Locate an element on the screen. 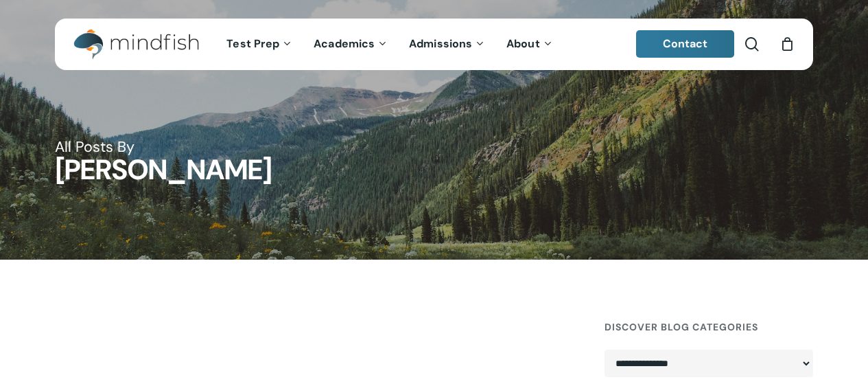 Image resolution: width=868 pixels, height=384 pixels. a: Admissions is located at coordinates (447, 44).